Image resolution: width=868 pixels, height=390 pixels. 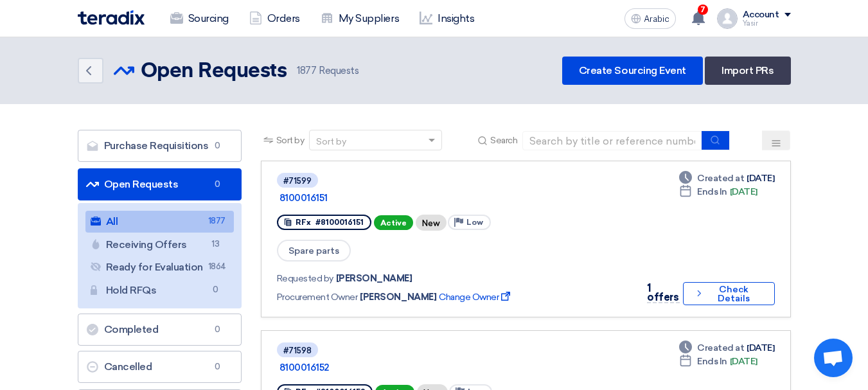 What do you see at coordinates (303, 222) in the screenshot?
I see `font: RFx` at bounding box center [303, 222].